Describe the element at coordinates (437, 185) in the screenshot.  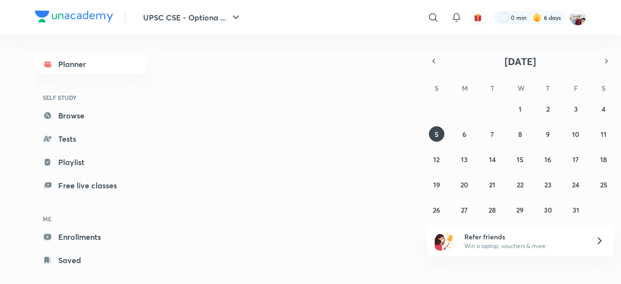
I see `abbr: October 19, 2025` at that location.